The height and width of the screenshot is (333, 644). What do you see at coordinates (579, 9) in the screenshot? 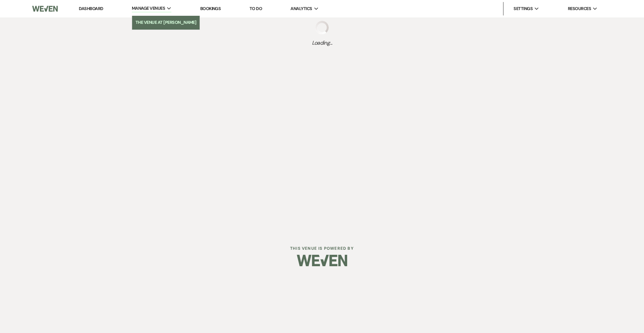
I see `span: Resources` at bounding box center [579, 9].